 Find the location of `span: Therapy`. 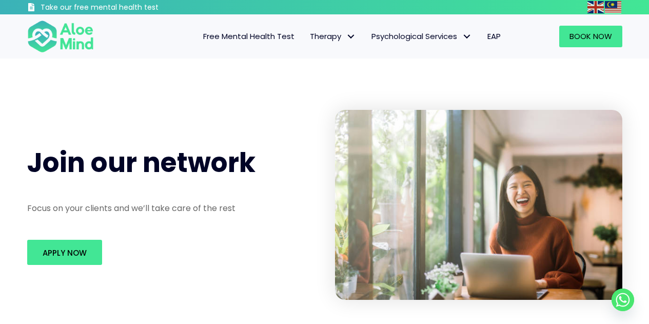

span: Therapy is located at coordinates (333, 36).